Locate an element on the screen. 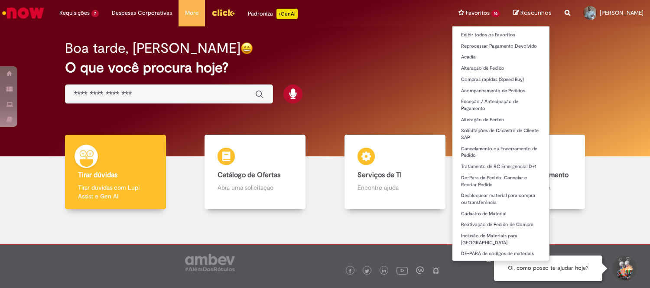 This screenshot has height=288, width=650. img: logo_footer_workplace.png is located at coordinates (420, 270).